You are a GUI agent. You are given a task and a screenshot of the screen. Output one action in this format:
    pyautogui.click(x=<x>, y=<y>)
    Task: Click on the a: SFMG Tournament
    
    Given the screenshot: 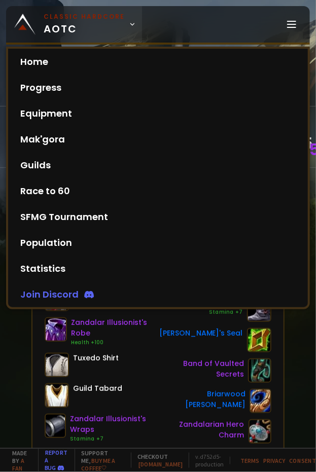 What is the action you would take?
    pyautogui.click(x=158, y=217)
    